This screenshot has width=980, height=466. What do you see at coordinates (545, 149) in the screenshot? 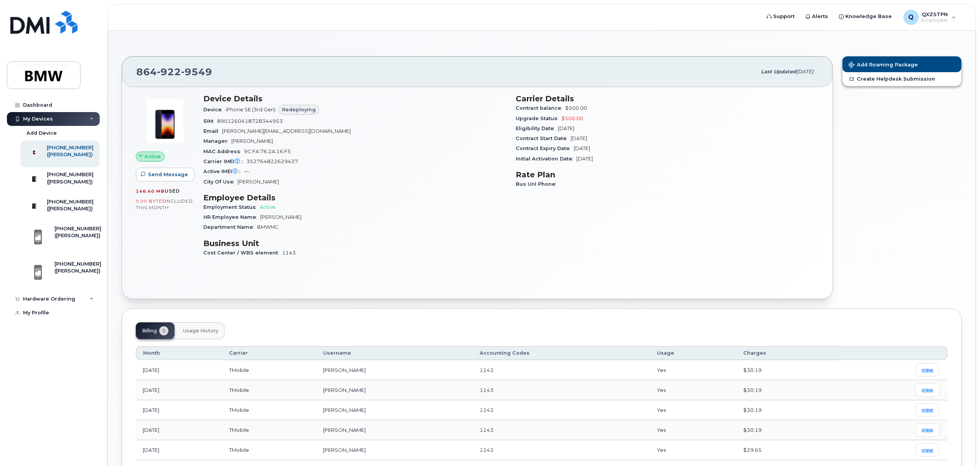
I see `span: Contract Expiry Date` at bounding box center [545, 149].